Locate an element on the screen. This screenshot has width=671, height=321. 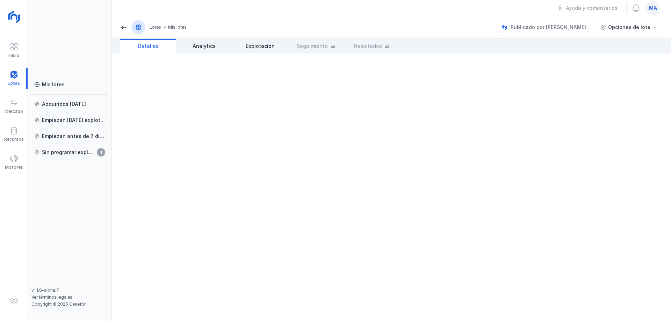
span: Seguimiento is located at coordinates (312, 46).